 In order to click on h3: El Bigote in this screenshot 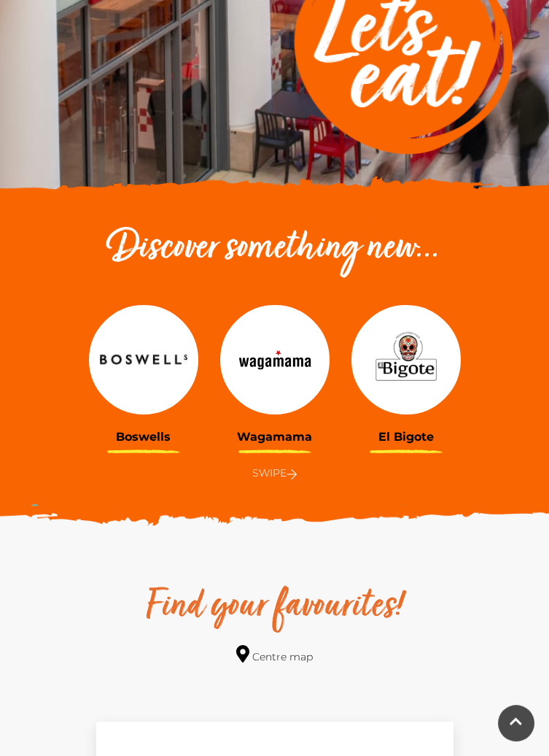, I will do `click(406, 436)`.